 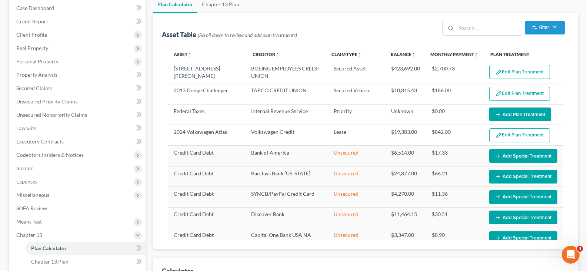 I want to click on td: Priority, so click(x=356, y=114).